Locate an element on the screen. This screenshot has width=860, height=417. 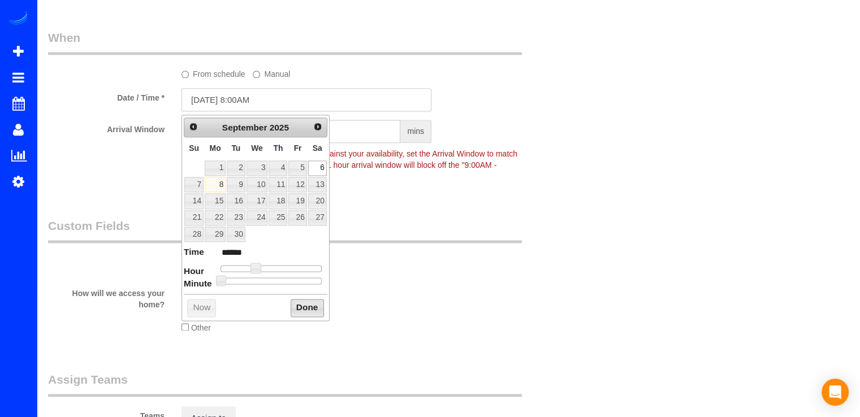
label: Date / Time * is located at coordinates (106, 96).